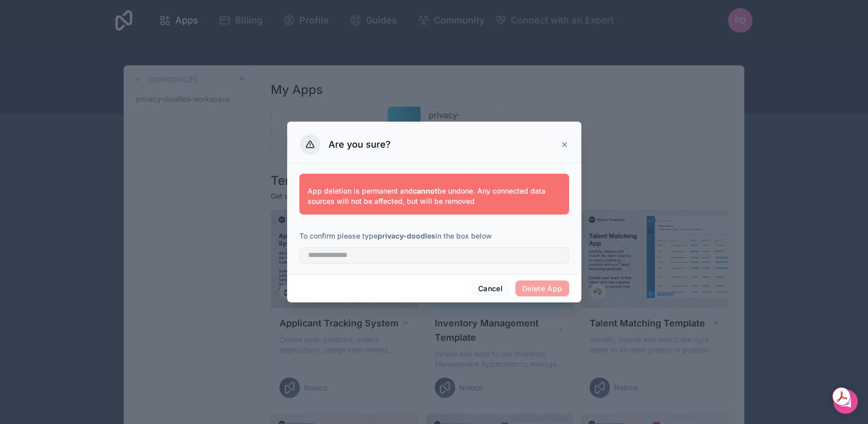 The height and width of the screenshot is (424, 868). What do you see at coordinates (434, 196) in the screenshot?
I see `p: App deletion is permanent and be undone. Any connected data sources will not be affected, but wil...` at bounding box center [434, 196].